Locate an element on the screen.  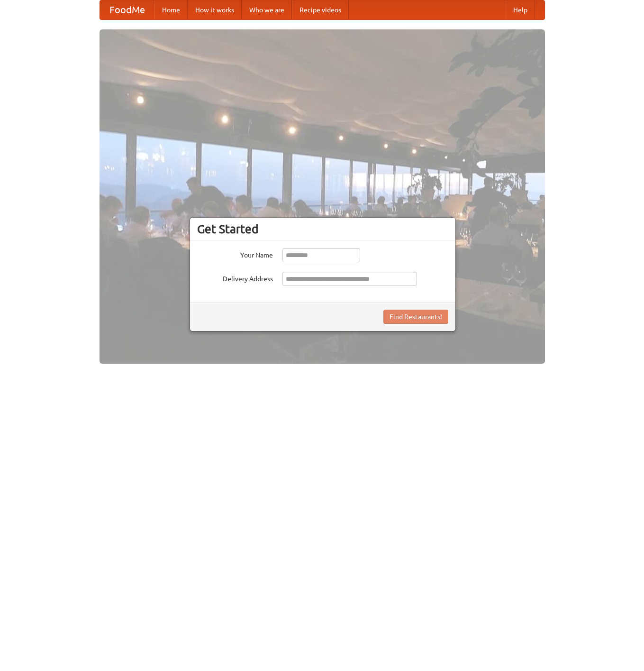
label: Your Name is located at coordinates (235, 253).